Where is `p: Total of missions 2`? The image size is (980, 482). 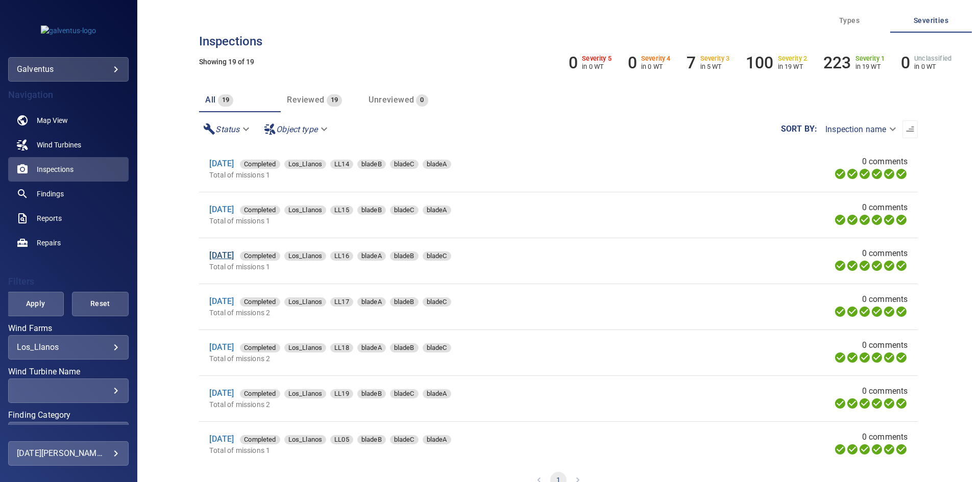
p: Total of missions 2 is located at coordinates (426, 404).